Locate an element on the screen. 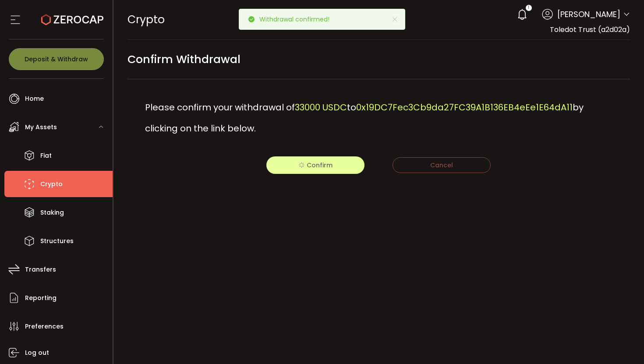 This screenshot has width=644, height=364. span: Structures is located at coordinates (57, 241).